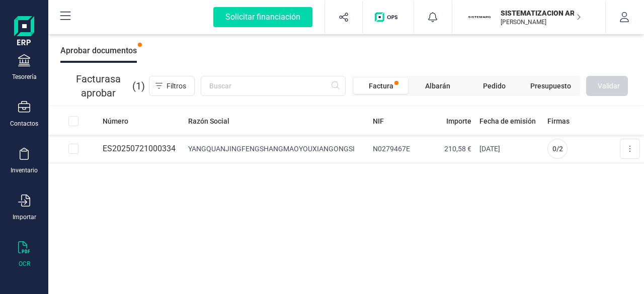  Describe the element at coordinates (24, 264) in the screenshot. I see `div: OCR` at that location.